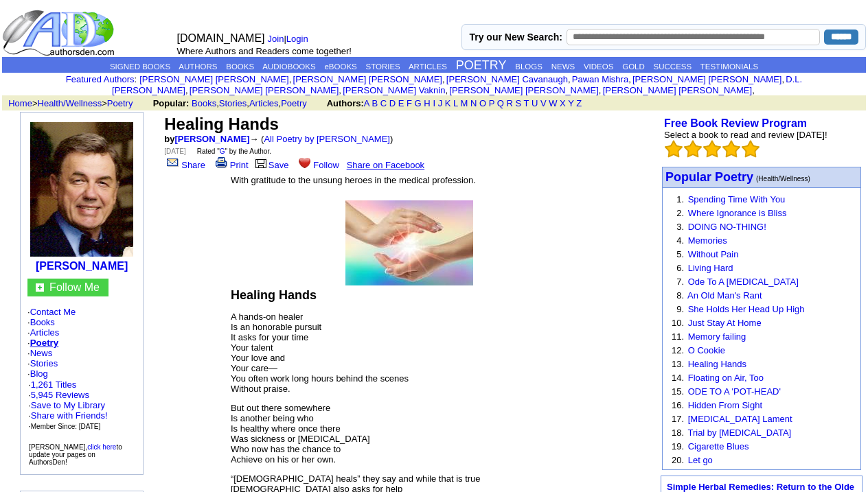  Describe the element at coordinates (100, 79) in the screenshot. I see `a: Featured Authors` at that location.